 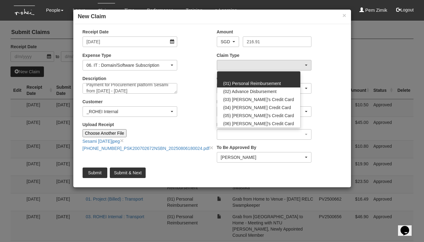 I want to click on input: Choose Another File, so click(x=105, y=133).